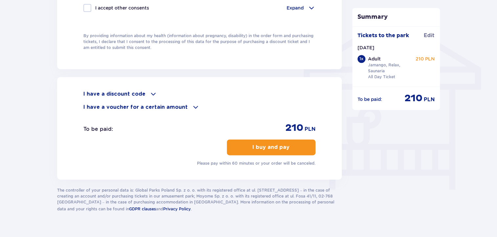 The height and width of the screenshot is (237, 497). Describe the element at coordinates (196, 199) in the screenshot. I see `font: The controller of your personal data is: Global Parks Poland Sp. z o. o. with its registered offi...` at that location.